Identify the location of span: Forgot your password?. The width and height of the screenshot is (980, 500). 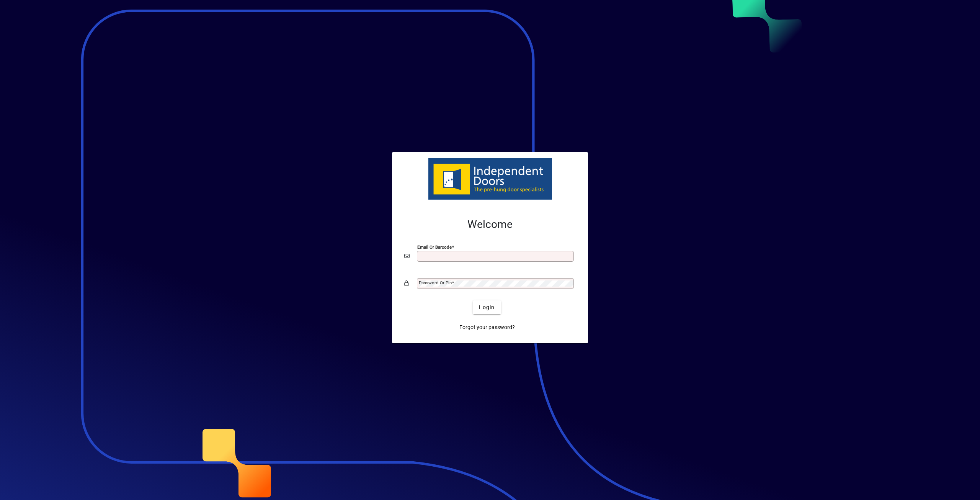
(487, 327).